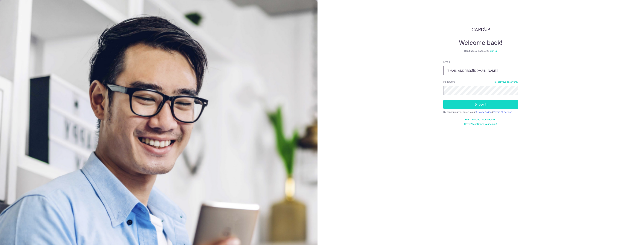  I want to click on input: Enter your Email, so click(481, 70).